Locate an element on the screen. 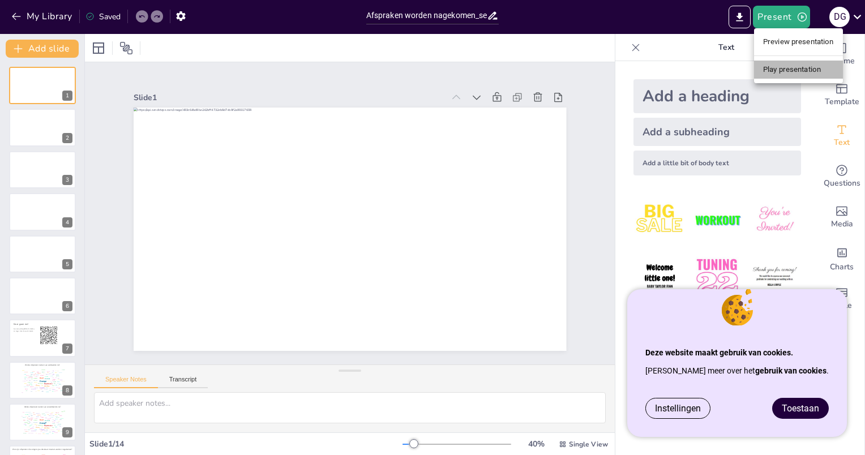 The width and height of the screenshot is (865, 455). span: Instellingen is located at coordinates (678, 408).